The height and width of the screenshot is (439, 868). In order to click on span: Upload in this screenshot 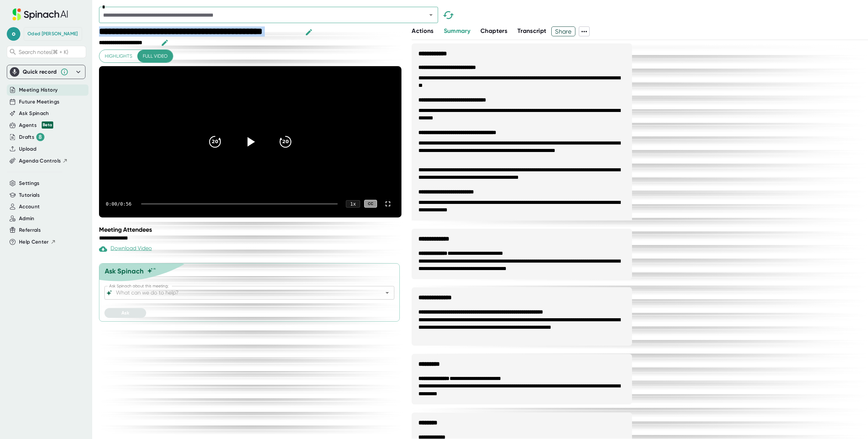, I will do `click(28, 149)`.